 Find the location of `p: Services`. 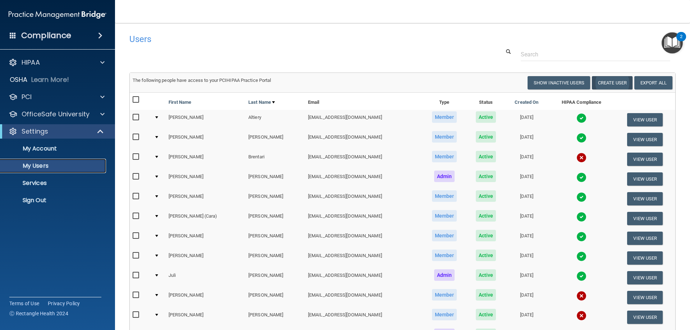

p: Services is located at coordinates (54, 183).